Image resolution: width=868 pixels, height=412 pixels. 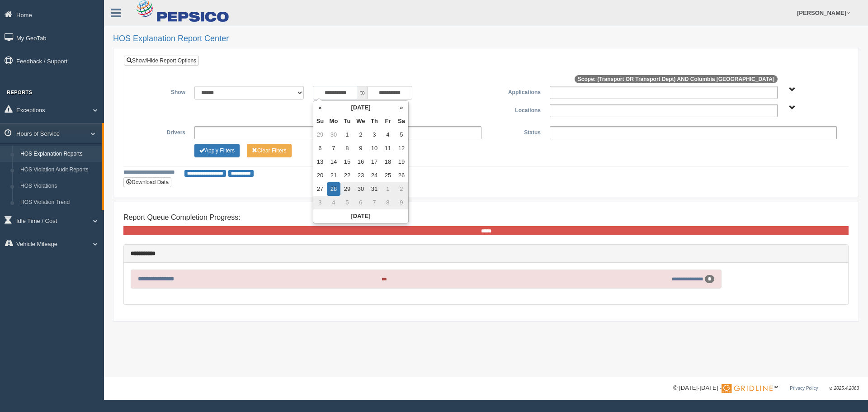 What do you see at coordinates (486, 39) in the screenshot?
I see `h2: HOS Explanation Report Center` at bounding box center [486, 39].